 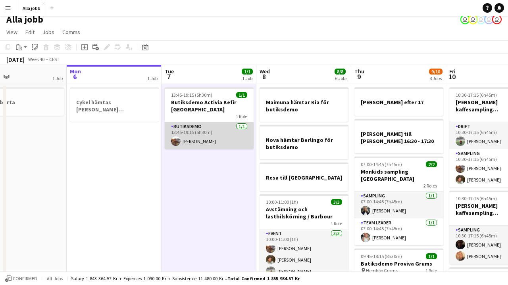 I want to click on app-job-card: Maimuna hämtar Kia för butiksdemo, so click(x=304, y=104).